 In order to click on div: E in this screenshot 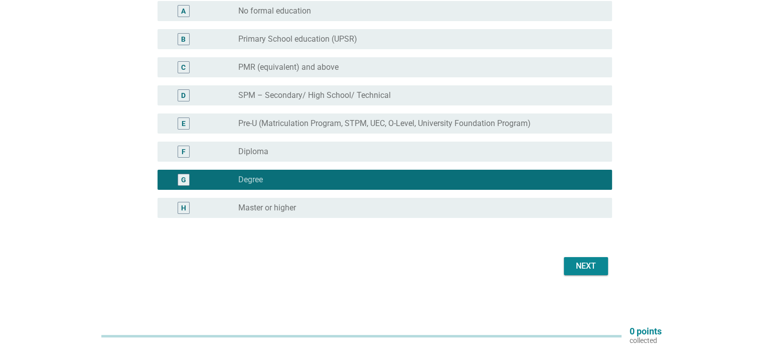, I will do `click(184, 123)`.